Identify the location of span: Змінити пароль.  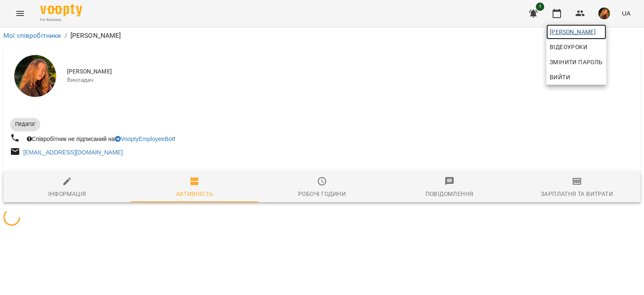
(576, 62).